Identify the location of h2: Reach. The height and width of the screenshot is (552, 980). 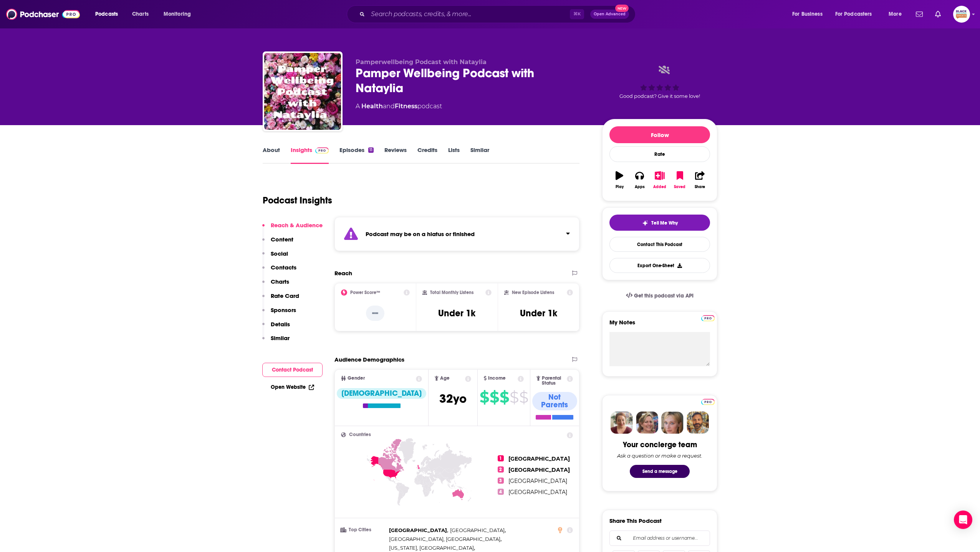
(343, 273).